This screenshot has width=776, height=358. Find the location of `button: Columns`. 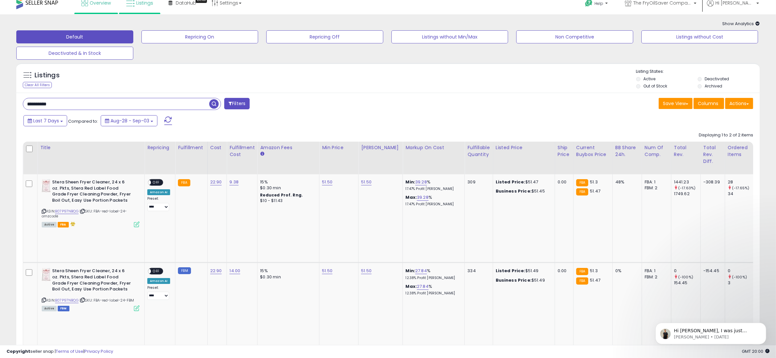

button: Columns is located at coordinates (709, 103).